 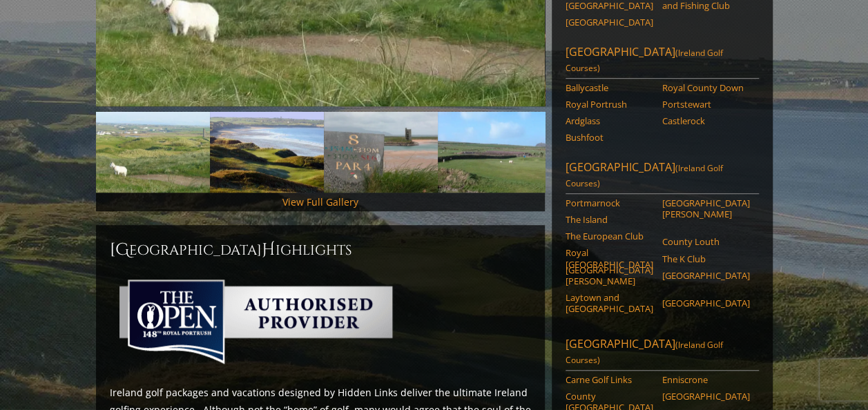 What do you see at coordinates (609, 137) in the screenshot?
I see `a: Bushfoot` at bounding box center [609, 137].